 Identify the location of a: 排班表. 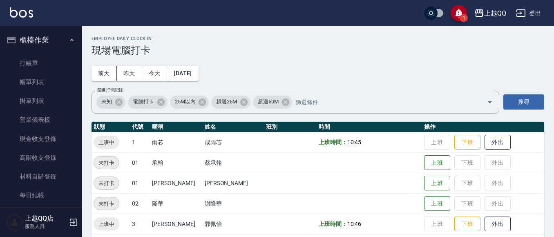
(41, 215).